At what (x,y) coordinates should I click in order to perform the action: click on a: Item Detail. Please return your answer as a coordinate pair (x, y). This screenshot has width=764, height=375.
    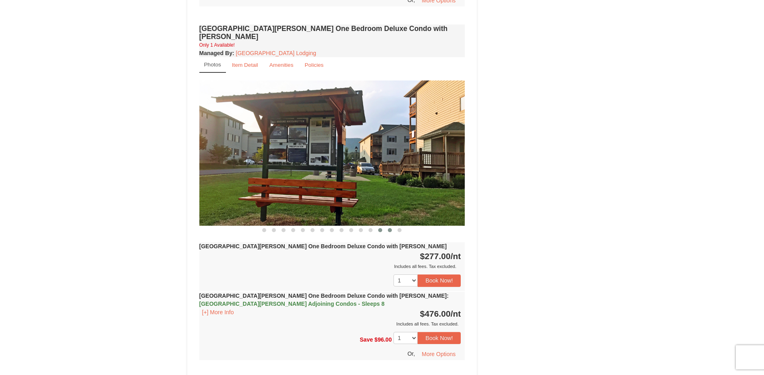
    Looking at the image, I should click on (245, 65).